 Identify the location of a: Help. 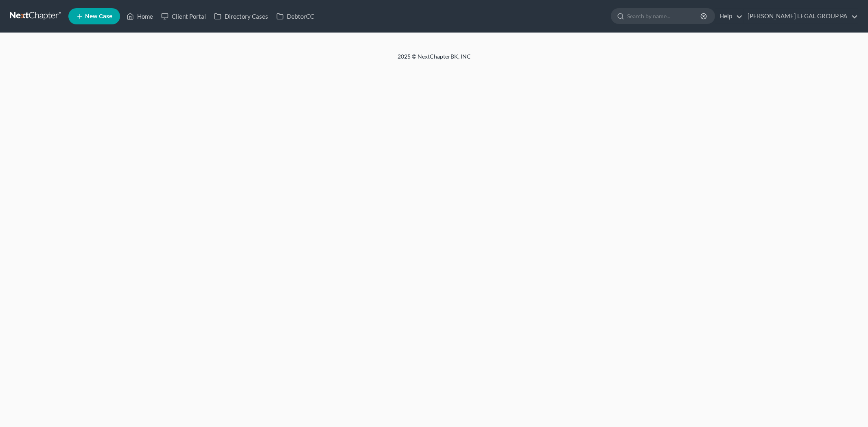
(729, 17).